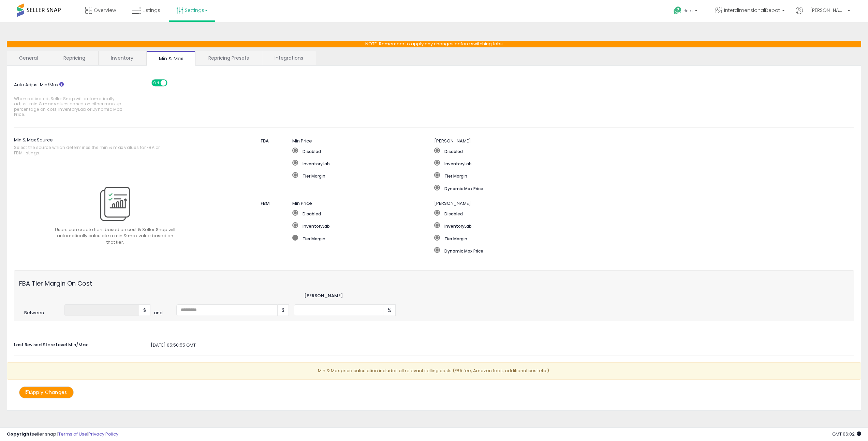 The height and width of the screenshot is (441, 868). Describe the element at coordinates (105, 10) in the screenshot. I see `span: Overview` at that location.